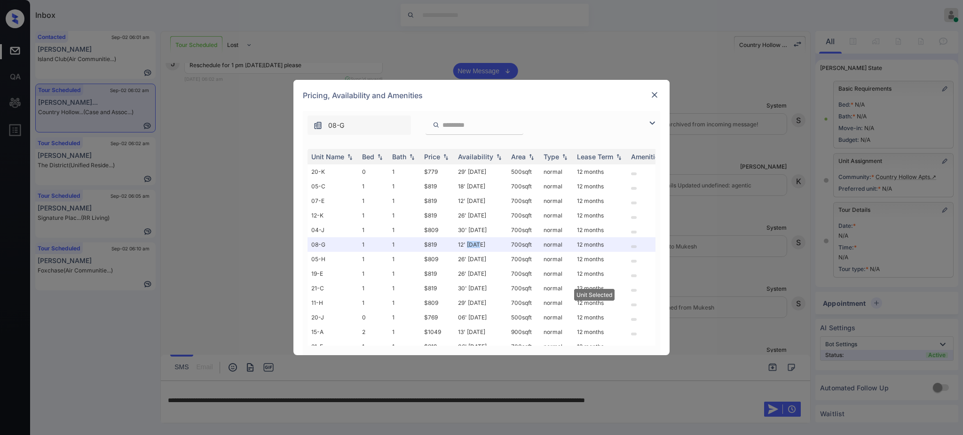  Describe the element at coordinates (437, 303) in the screenshot. I see `td: $809` at that location.